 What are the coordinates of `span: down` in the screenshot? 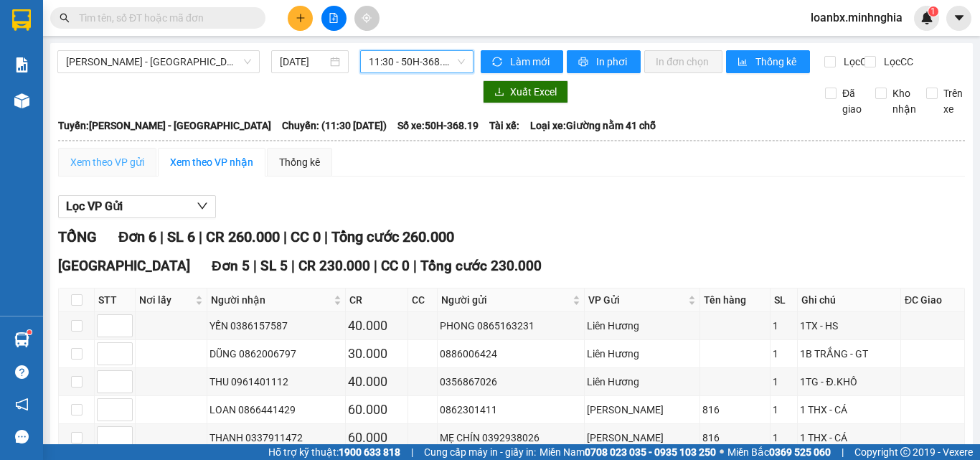 It's located at (202, 206).